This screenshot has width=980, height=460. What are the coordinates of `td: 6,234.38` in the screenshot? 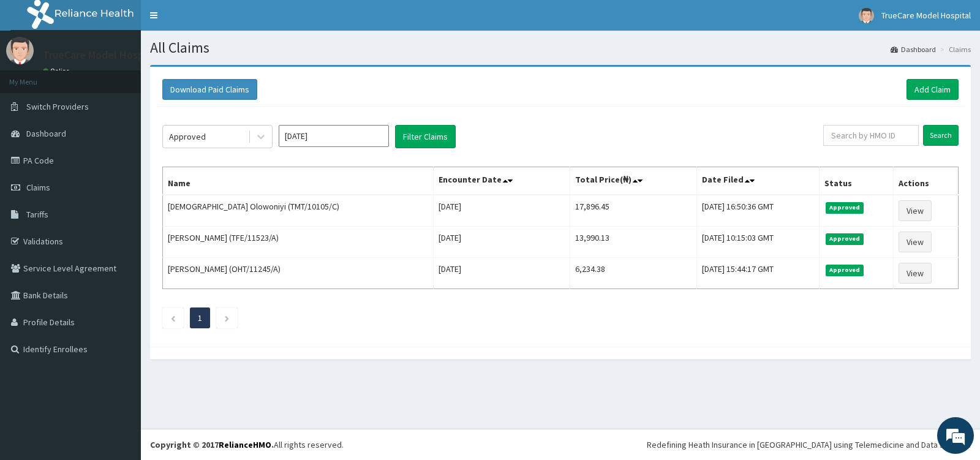 It's located at (634, 274).